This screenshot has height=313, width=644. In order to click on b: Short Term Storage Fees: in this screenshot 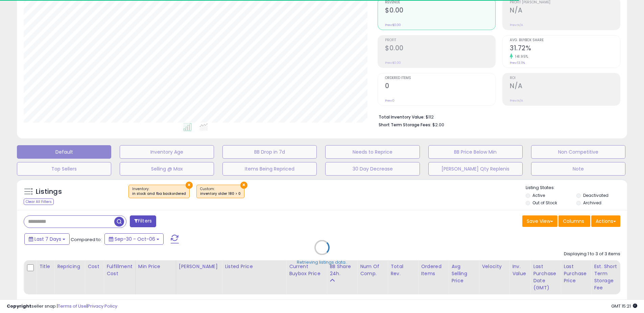, I will do `click(405, 125)`.